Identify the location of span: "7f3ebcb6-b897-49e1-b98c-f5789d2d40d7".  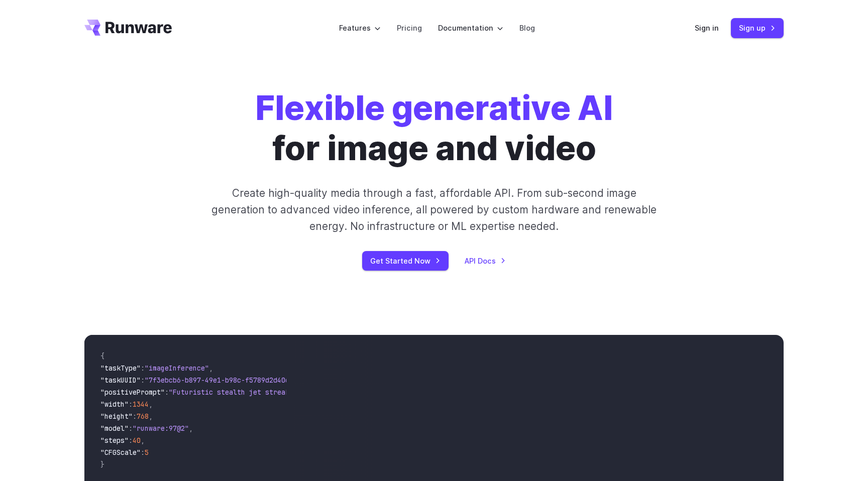
(221, 380).